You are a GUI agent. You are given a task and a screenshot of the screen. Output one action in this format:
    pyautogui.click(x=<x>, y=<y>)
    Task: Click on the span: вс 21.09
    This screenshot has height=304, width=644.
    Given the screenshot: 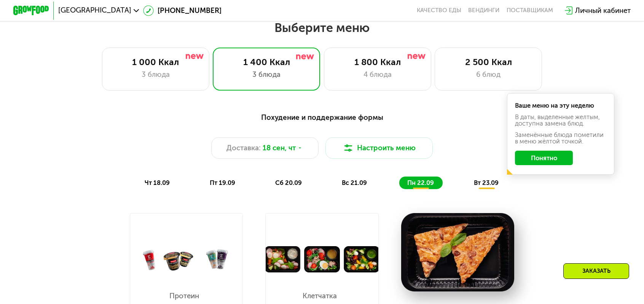 What is the action you would take?
    pyautogui.click(x=354, y=183)
    